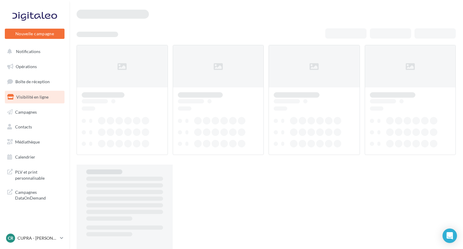 The width and height of the screenshot is (463, 249). What do you see at coordinates (33, 52) in the screenshot?
I see `button: Notifications` at bounding box center [33, 52].